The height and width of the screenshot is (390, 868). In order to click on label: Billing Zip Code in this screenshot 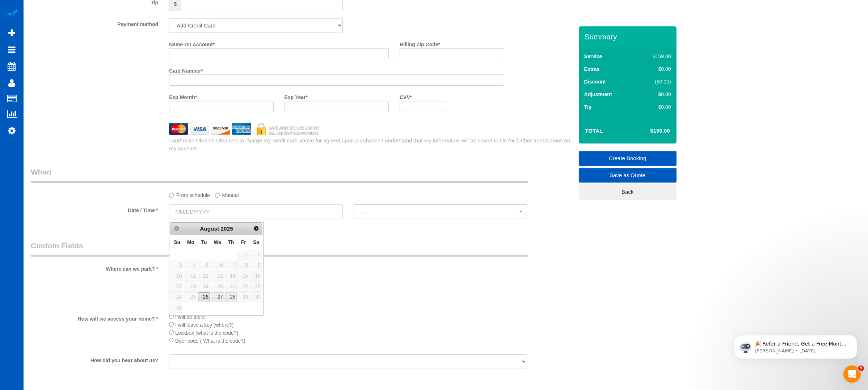, I will do `click(420, 43)`.